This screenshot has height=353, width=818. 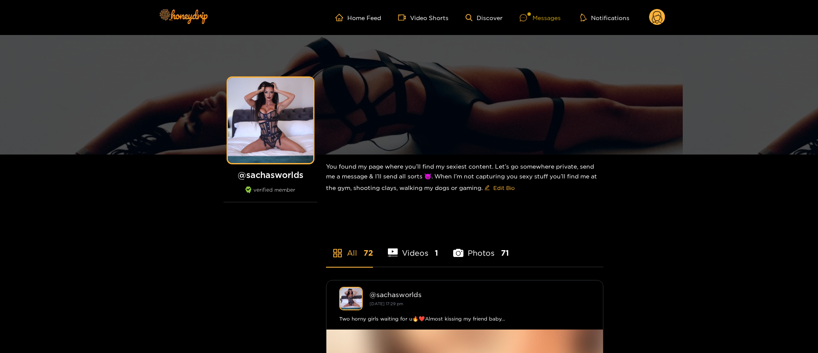 What do you see at coordinates (499, 188) in the screenshot?
I see `button: editEdit Bio` at bounding box center [499, 188].